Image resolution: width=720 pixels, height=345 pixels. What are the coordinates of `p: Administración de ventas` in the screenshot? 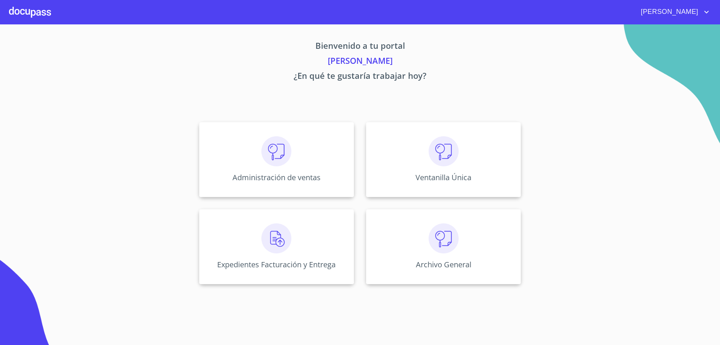 It's located at (276, 177).